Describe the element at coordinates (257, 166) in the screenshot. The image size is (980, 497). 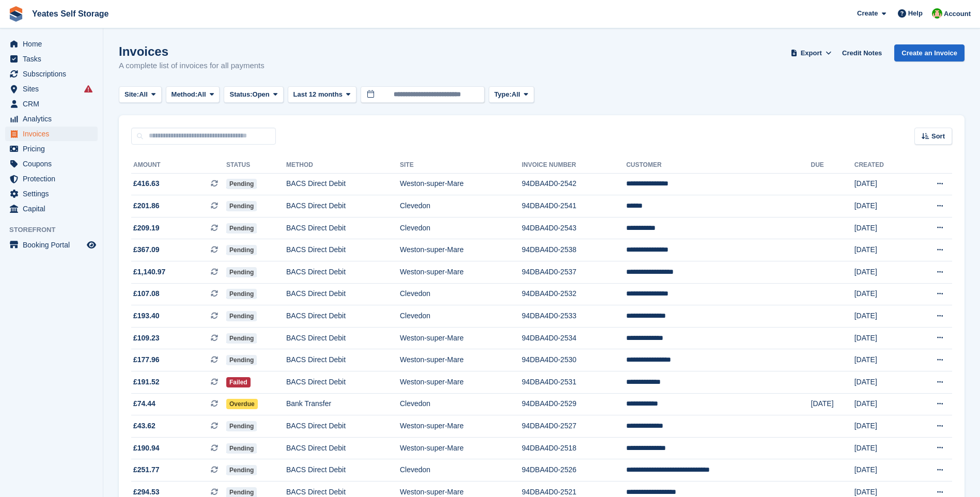
I see `th: Status` at that location.